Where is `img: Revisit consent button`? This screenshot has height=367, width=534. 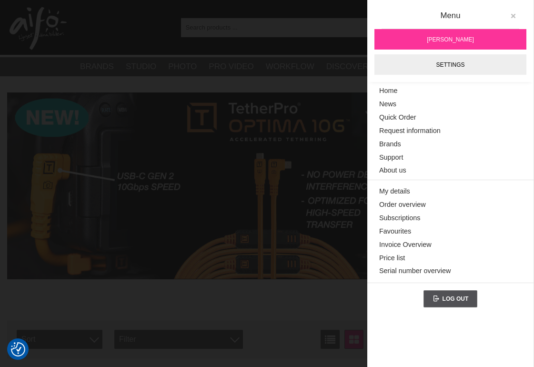 img: Revisit consent button is located at coordinates (18, 349).